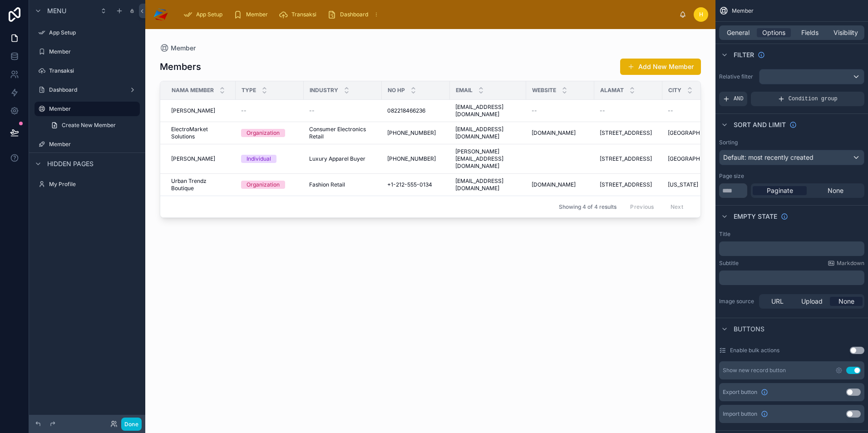  What do you see at coordinates (728, 143) in the screenshot?
I see `label: Sorting` at bounding box center [728, 143].